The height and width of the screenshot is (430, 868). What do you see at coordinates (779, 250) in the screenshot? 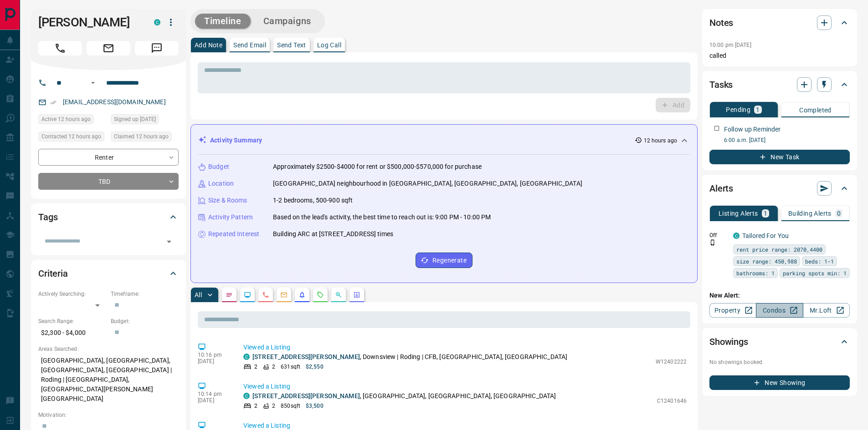
I see `span: rent price range: 2070,4400` at bounding box center [779, 250].